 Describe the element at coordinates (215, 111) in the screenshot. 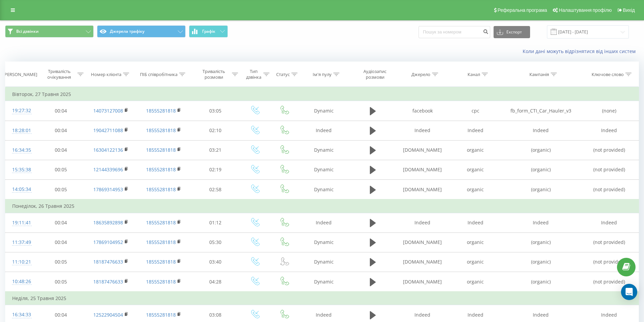

I see `td: 03:05` at that location.